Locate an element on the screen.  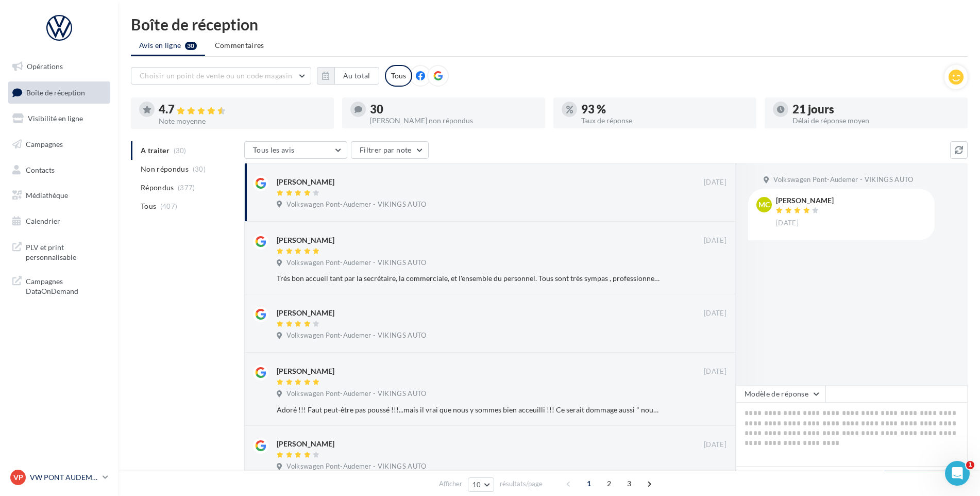
span: 10 is located at coordinates (476, 484).